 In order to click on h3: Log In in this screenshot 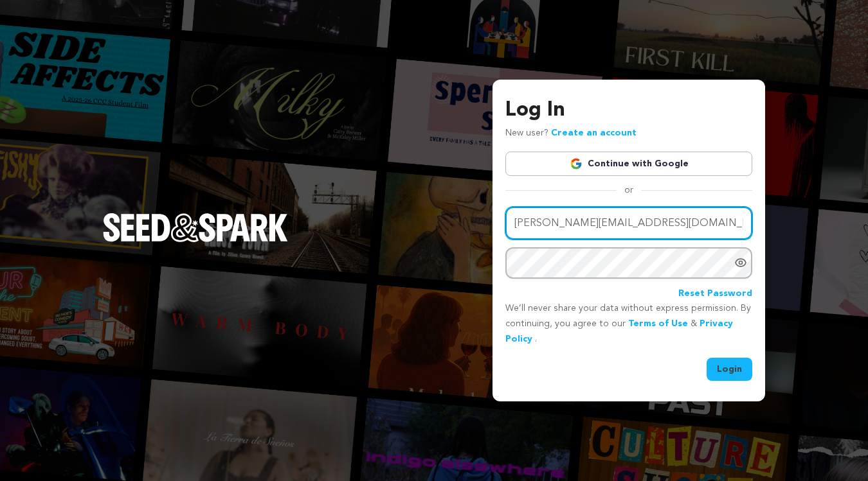, I will do `click(629, 111)`.